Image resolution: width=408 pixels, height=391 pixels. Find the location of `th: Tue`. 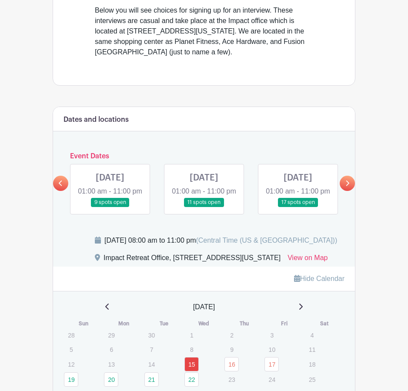

th: Tue is located at coordinates (164, 323).